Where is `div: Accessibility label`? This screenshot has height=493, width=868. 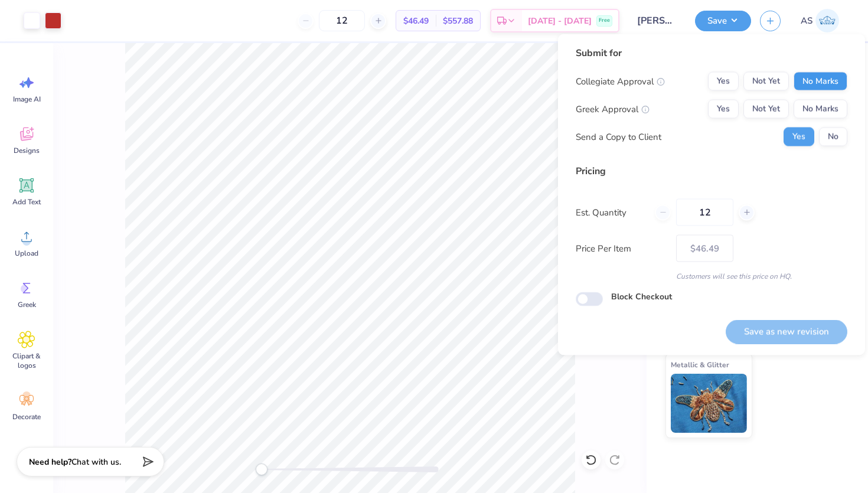 div: Accessibility label is located at coordinates (261, 470).